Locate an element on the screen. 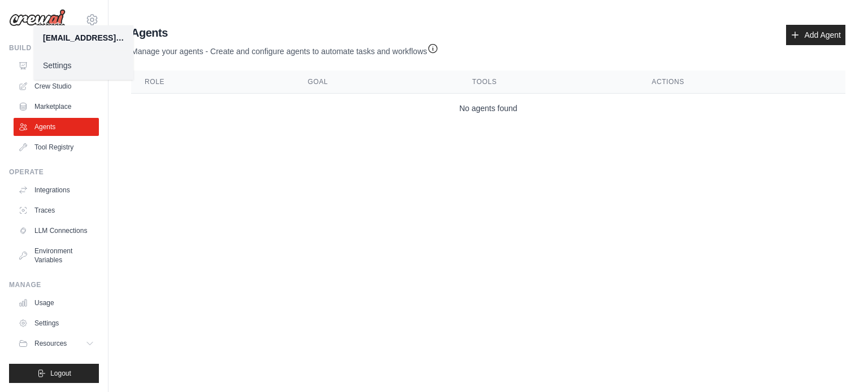 Image resolution: width=868 pixels, height=392 pixels. button: Resources is located at coordinates (56, 344).